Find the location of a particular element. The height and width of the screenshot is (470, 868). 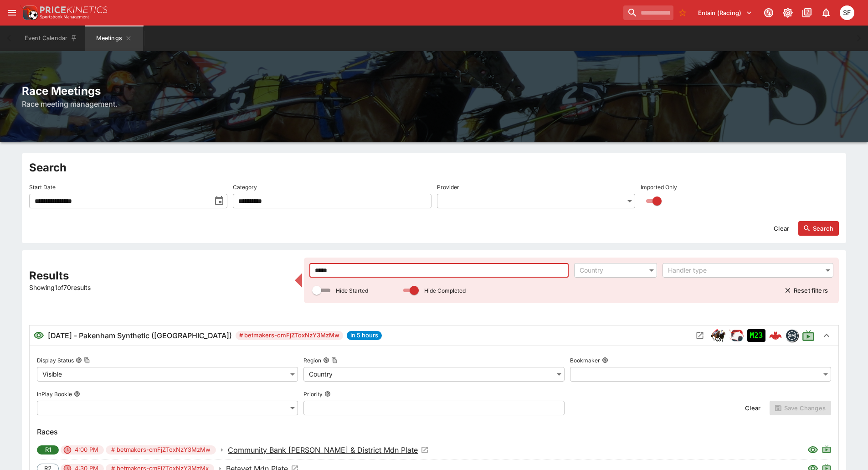

p: Display Status is located at coordinates (55, 360).